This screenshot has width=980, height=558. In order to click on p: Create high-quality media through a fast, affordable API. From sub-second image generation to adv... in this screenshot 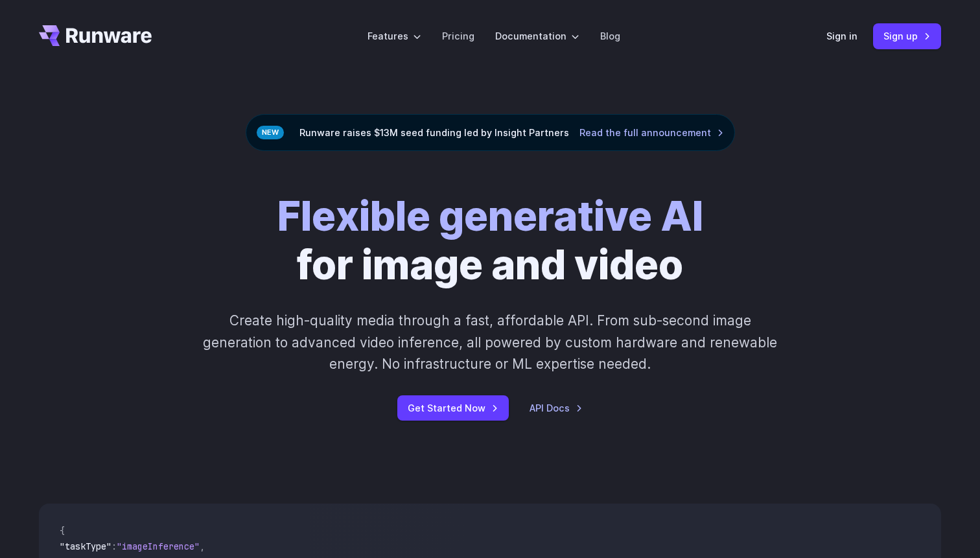, I will do `click(490, 342)`.